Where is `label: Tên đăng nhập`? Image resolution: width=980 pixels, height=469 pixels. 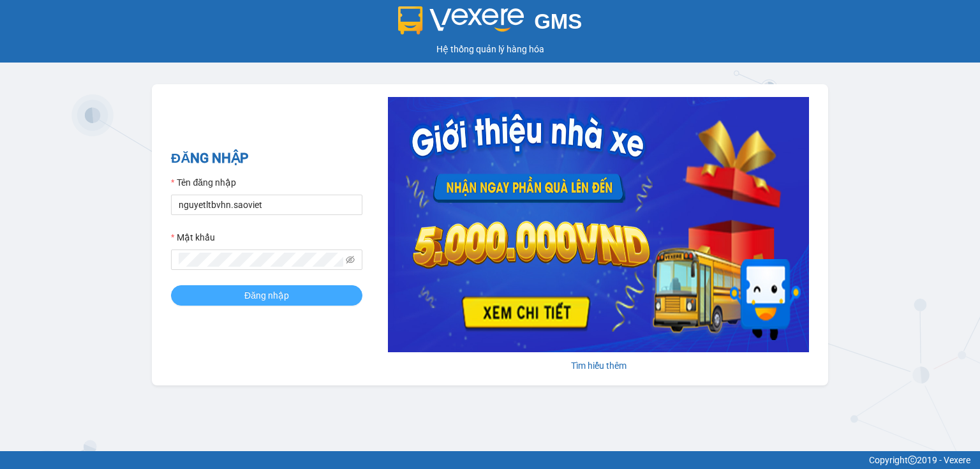
label: Tên đăng nhập is located at coordinates (203, 182).